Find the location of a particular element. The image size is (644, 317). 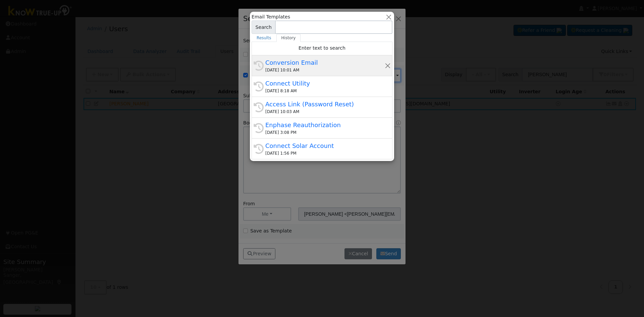

span: Email Templates is located at coordinates (271, 17).